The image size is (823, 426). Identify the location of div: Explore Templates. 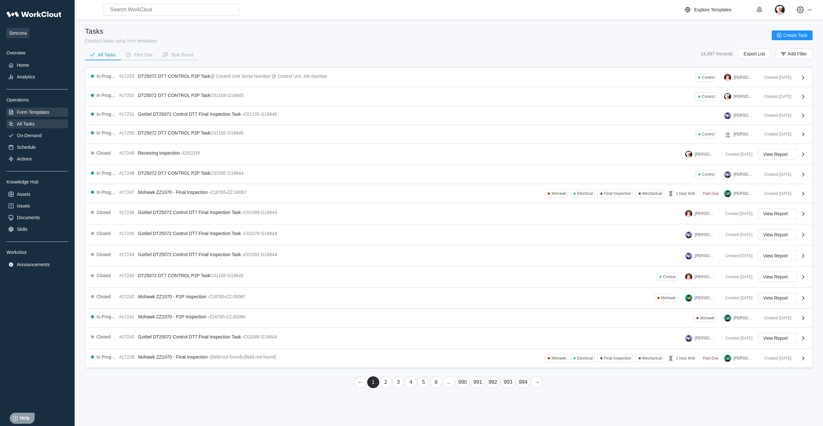
(713, 10).